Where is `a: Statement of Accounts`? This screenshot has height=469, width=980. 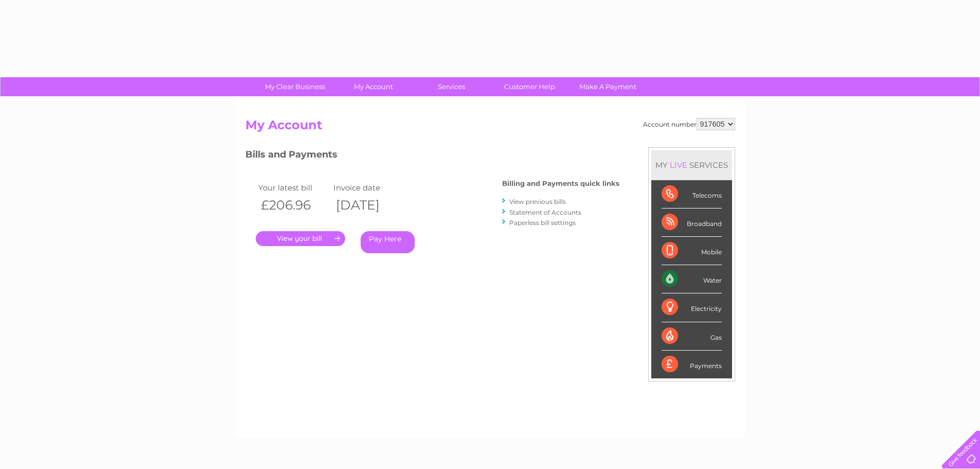 a: Statement of Accounts is located at coordinates (546, 212).